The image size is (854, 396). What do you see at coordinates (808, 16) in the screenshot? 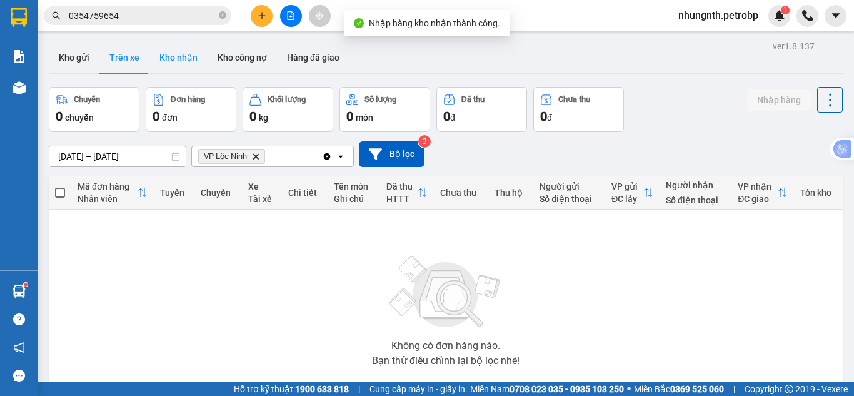
I see `img: phone-icon` at bounding box center [808, 16].